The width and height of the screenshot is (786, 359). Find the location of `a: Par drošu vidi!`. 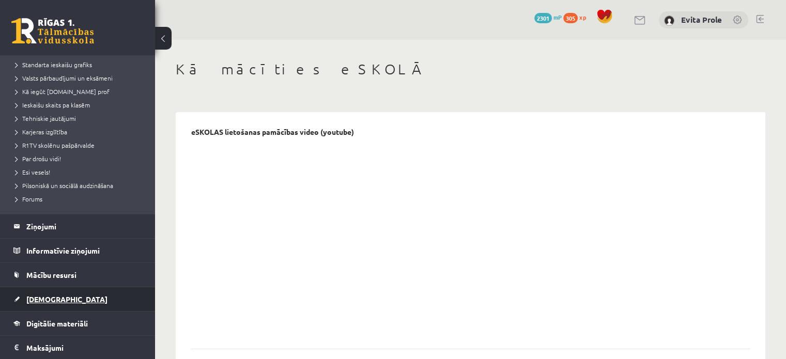

a: Par drošu vidi! is located at coordinates (80, 159).